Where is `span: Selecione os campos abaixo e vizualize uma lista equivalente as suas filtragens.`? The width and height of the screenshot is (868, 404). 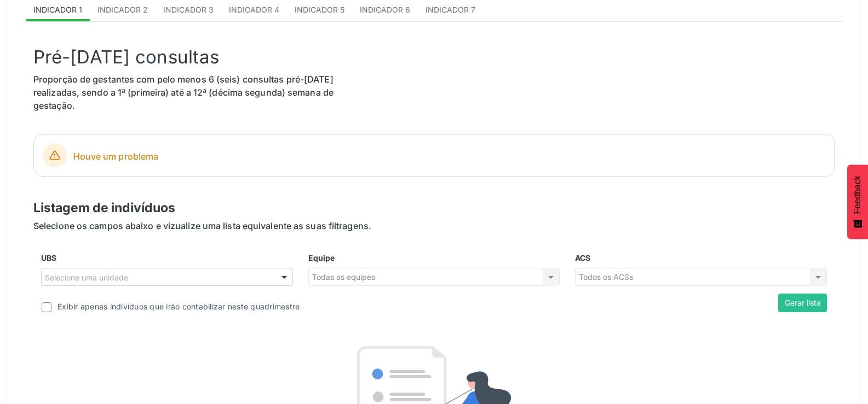 span: Selecione os campos abaixo e vizualize uma lista equivalente as suas filtragens. is located at coordinates (202, 226).